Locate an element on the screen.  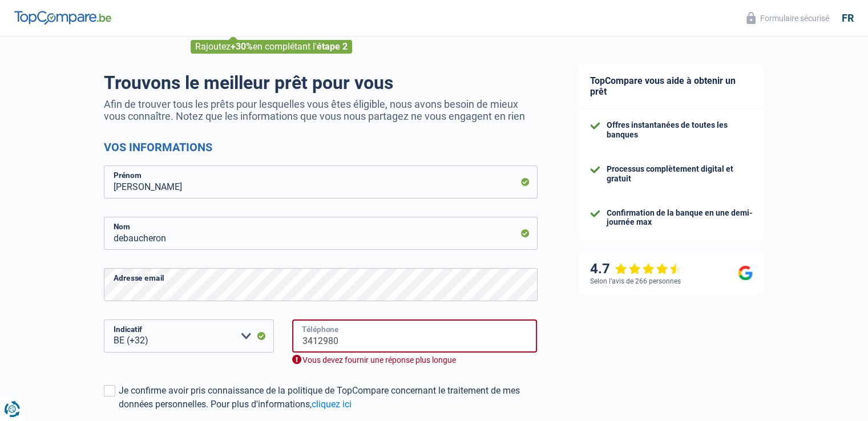
div: Confirmation de la banque en une demi-journée max is located at coordinates (679, 218).